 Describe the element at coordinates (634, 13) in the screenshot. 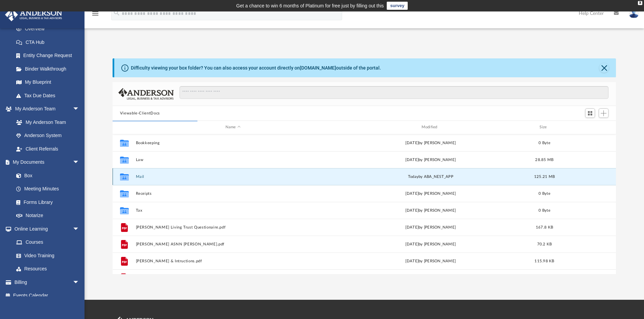

I see `img: User Pic` at that location.